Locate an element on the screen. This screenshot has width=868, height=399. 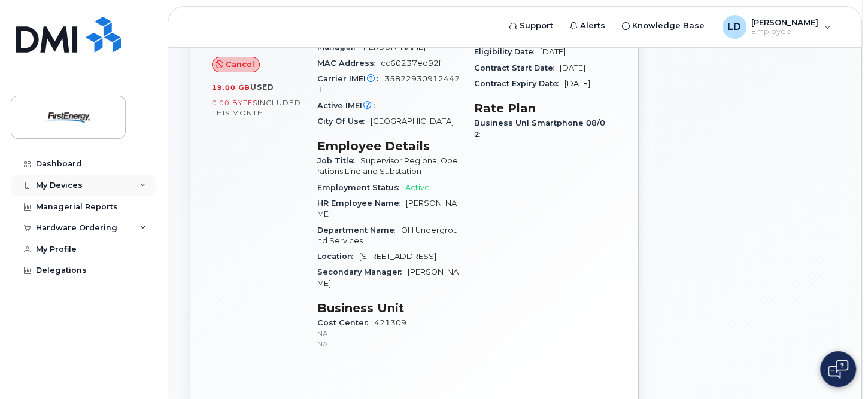
span: Support is located at coordinates (536, 25).